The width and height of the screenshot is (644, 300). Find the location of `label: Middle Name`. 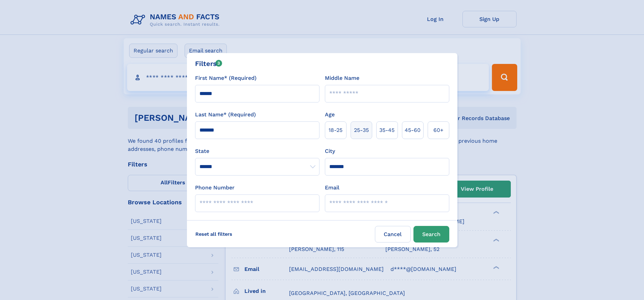

label: Middle Name is located at coordinates (342, 78).